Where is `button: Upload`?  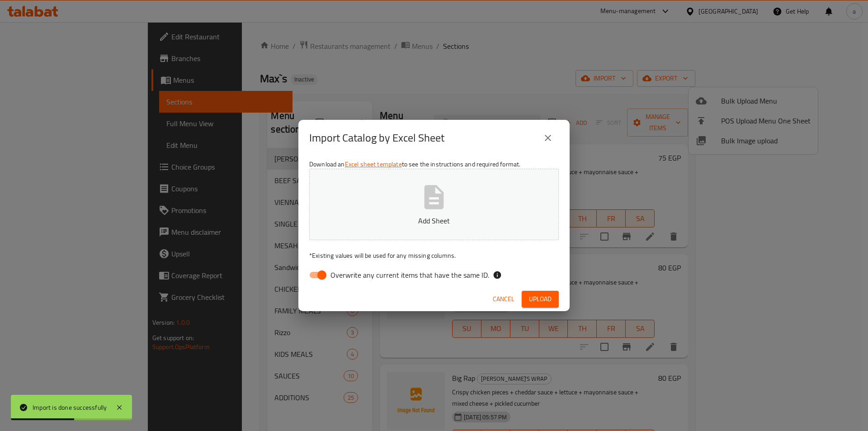 button: Upload is located at coordinates (540, 299).